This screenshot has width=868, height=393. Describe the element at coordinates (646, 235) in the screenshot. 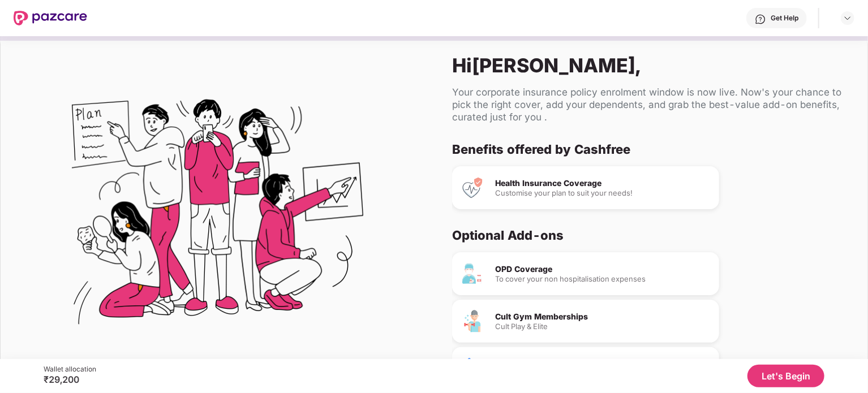

I see `div: Optional Add-ons` at that location.